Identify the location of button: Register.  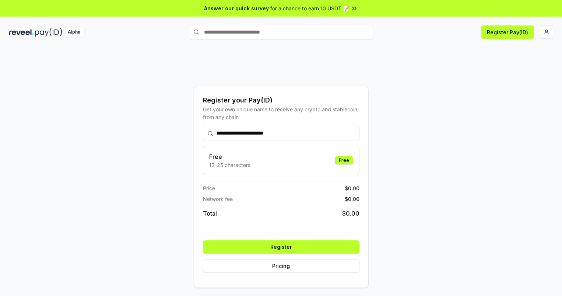
(281, 247).